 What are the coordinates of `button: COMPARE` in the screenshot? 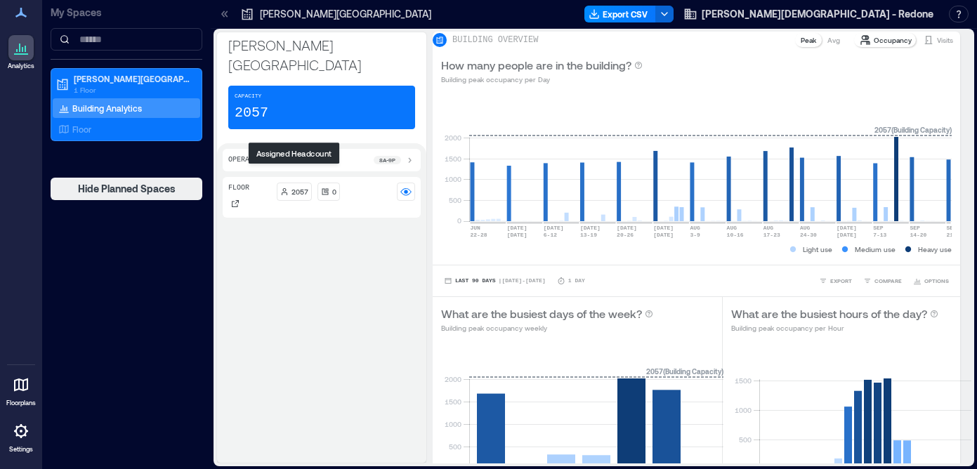 It's located at (882, 281).